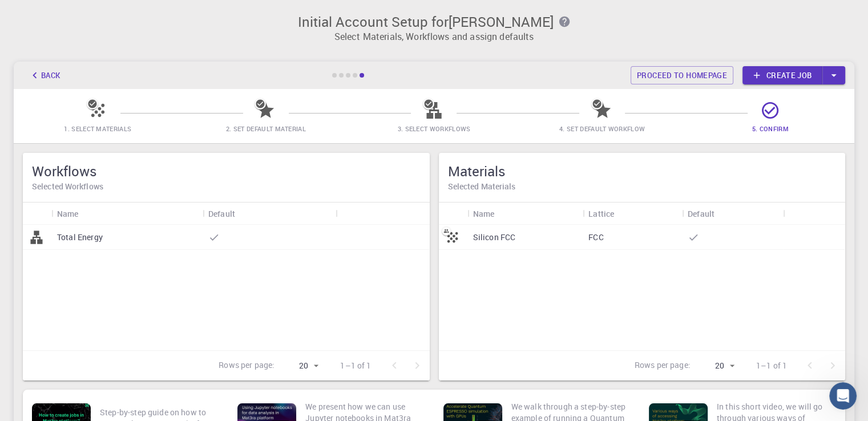 The height and width of the screenshot is (421, 868). Describe the element at coordinates (45, 75) in the screenshot. I see `button: Back` at that location.